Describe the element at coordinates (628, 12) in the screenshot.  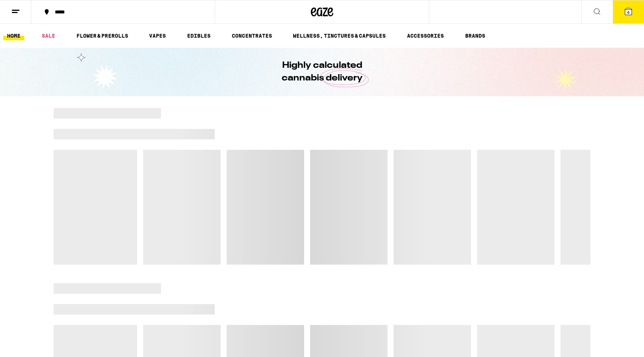
I see `button: 6` at that location.